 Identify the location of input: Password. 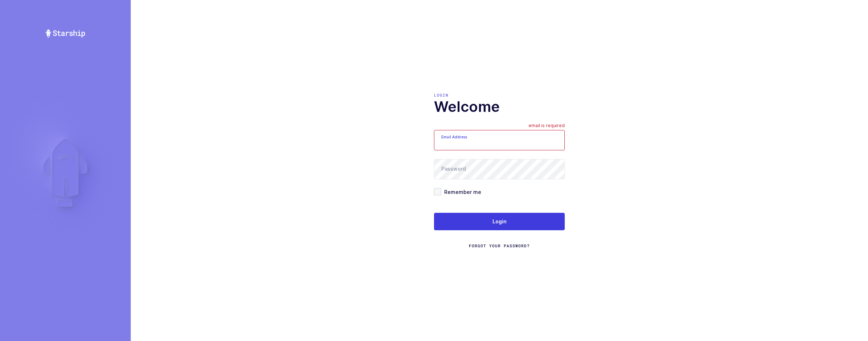
(500, 169).